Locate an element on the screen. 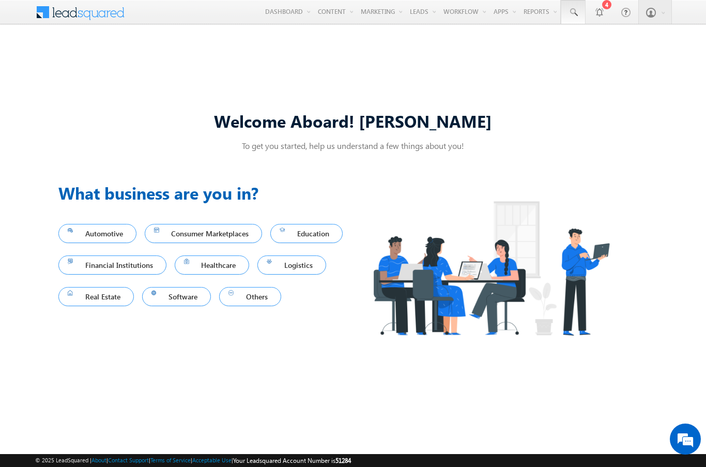  a: Terms of Service is located at coordinates (171, 460).